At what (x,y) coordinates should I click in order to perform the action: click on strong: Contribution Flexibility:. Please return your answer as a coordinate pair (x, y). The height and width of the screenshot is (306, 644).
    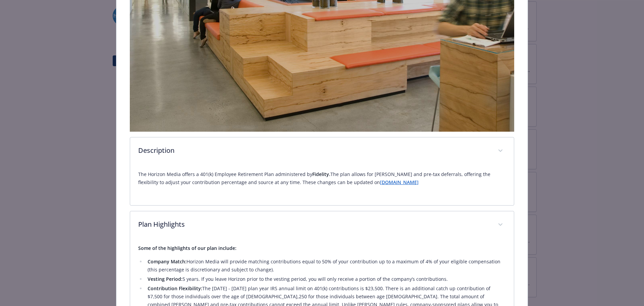
    Looking at the image, I should click on (175, 288).